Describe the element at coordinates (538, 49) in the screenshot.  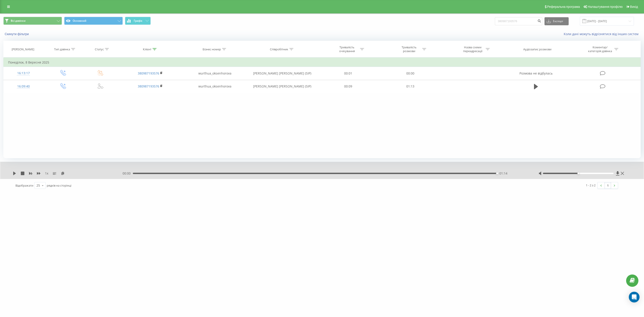
I see `div: Аудіозапис розмови` at that location.